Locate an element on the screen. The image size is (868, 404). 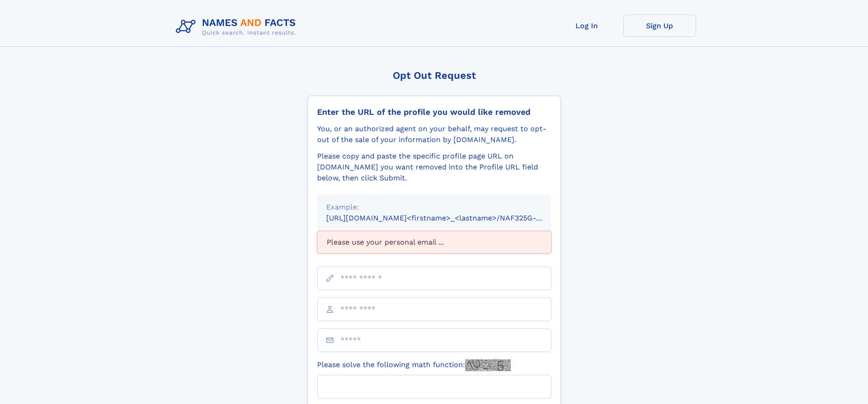
div: Example: is located at coordinates (434, 208).